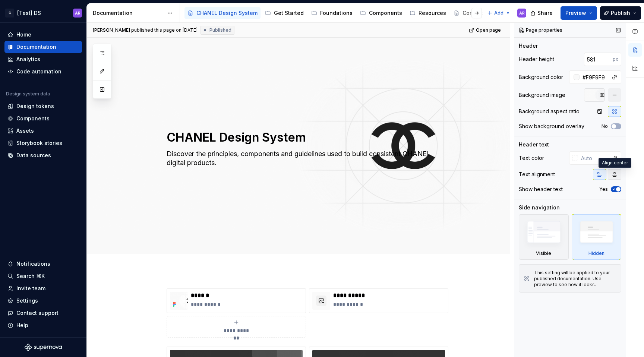  I want to click on div: Get Started, so click(289, 13).